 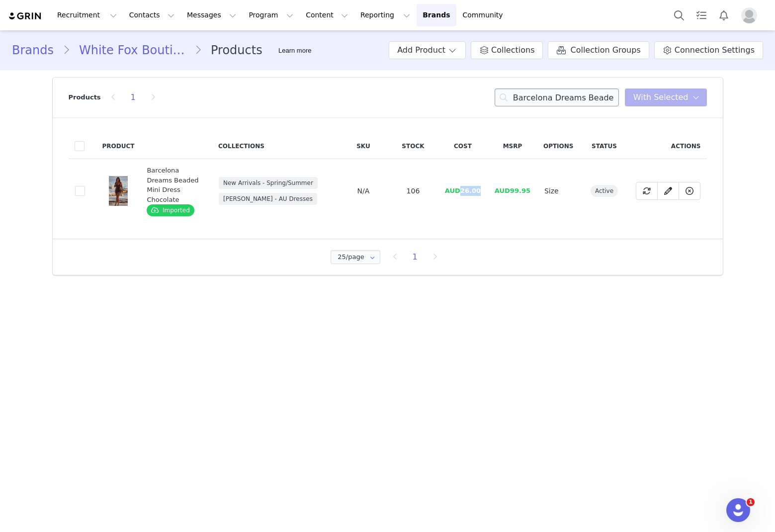 What do you see at coordinates (386, 15) in the screenshot?
I see `button: Reporting` at bounding box center [386, 15].